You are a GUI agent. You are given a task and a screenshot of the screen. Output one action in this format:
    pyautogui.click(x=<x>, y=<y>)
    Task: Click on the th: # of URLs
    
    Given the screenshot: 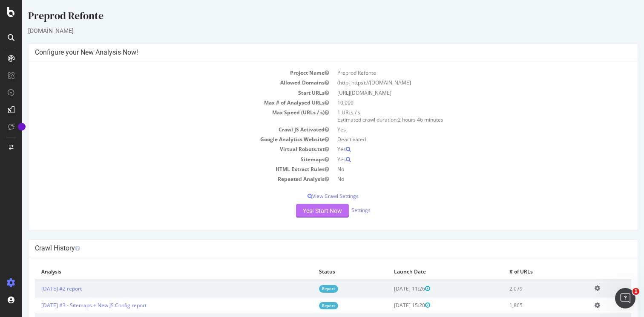 What is the action you would take?
    pyautogui.click(x=523, y=271)
    